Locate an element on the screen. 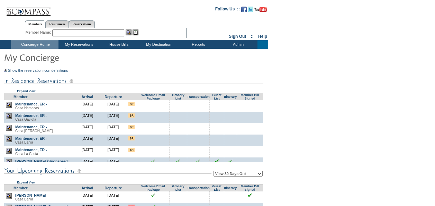 Image resolution: width=435 pixels, height=206 pixels. td: House Bills is located at coordinates (118, 44).